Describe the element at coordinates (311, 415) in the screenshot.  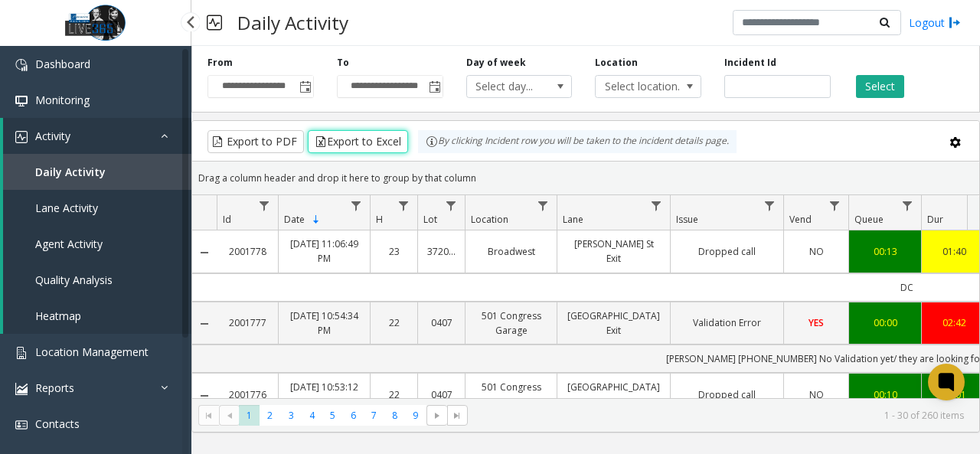
I see `span: Page 4` at that location.